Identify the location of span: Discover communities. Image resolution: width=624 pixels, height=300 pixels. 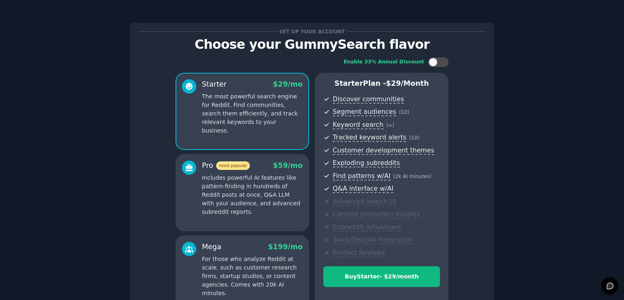
(368, 99).